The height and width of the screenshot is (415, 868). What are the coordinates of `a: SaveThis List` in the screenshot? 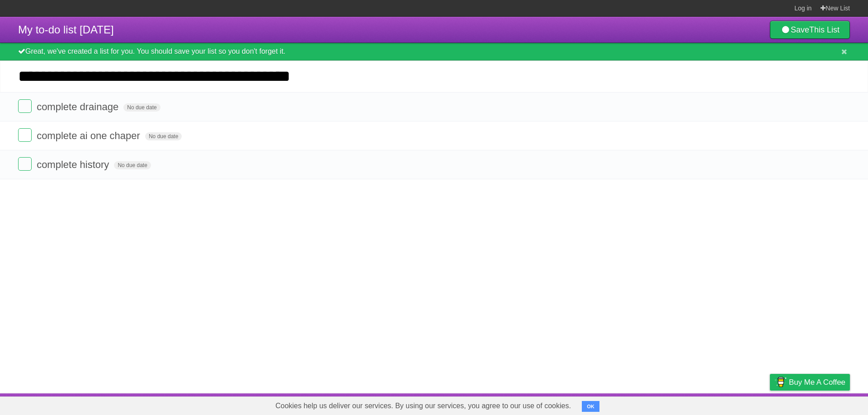 It's located at (809, 30).